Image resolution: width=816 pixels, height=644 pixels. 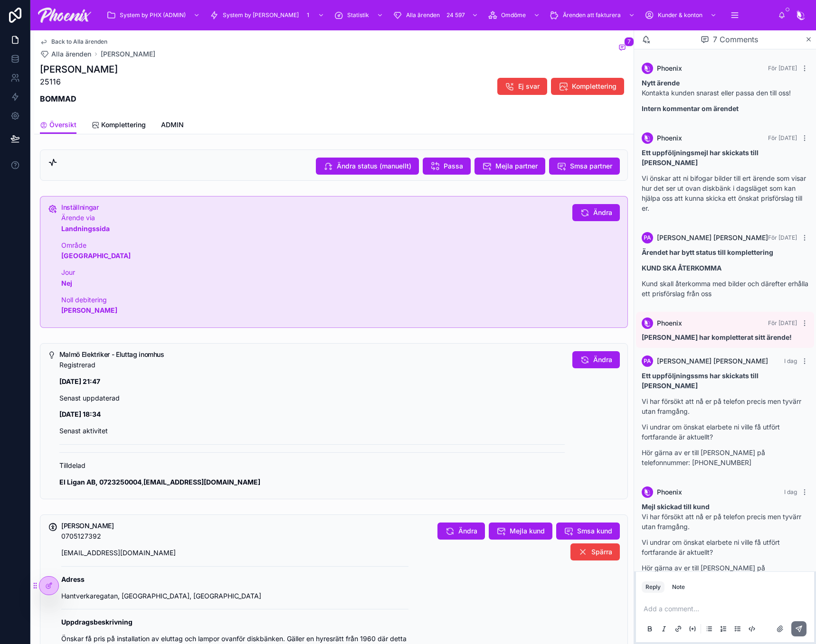 What do you see at coordinates (119, 126) in the screenshot?
I see `a: Komplettering` at bounding box center [119, 126].